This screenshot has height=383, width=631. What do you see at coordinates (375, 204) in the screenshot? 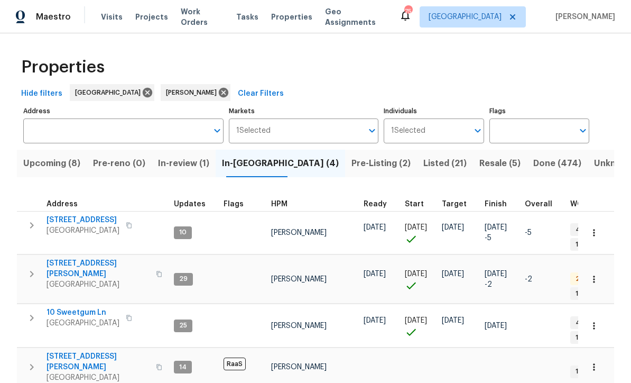
I see `span: Ready` at bounding box center [375, 204].